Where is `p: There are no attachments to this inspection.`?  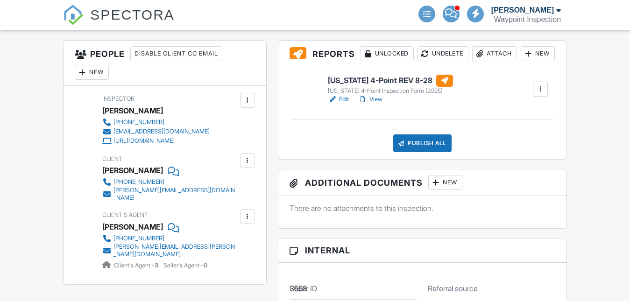 p: There are no attachments to this inspection. is located at coordinates (423, 208).